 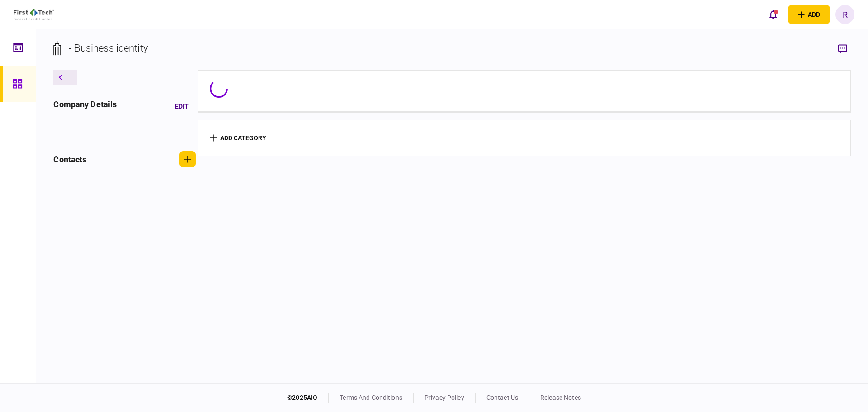 I want to click on button: open adding identity options, so click(x=809, y=15).